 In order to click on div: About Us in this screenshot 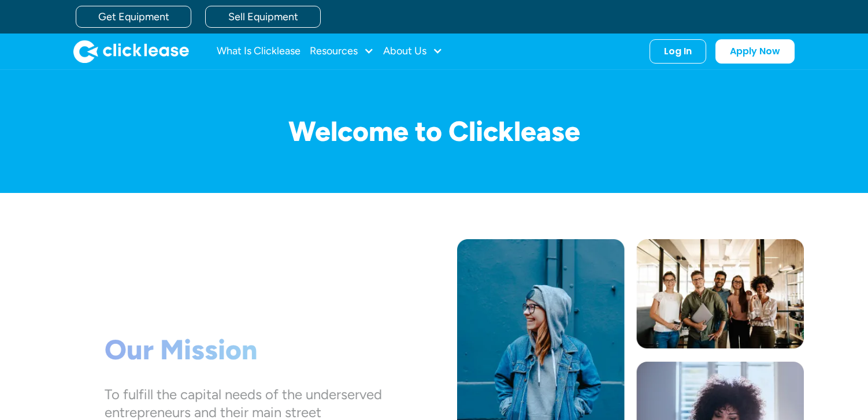, I will do `click(413, 52)`.